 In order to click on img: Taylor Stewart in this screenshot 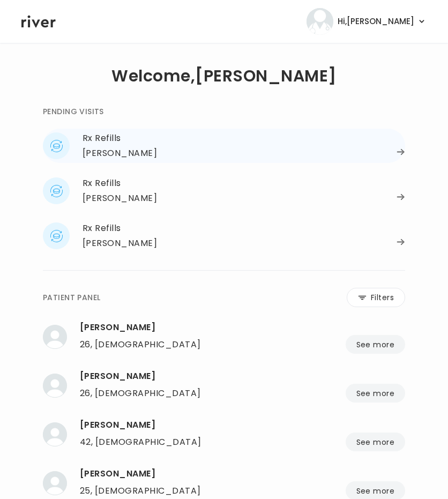, I will do `click(55, 337)`.